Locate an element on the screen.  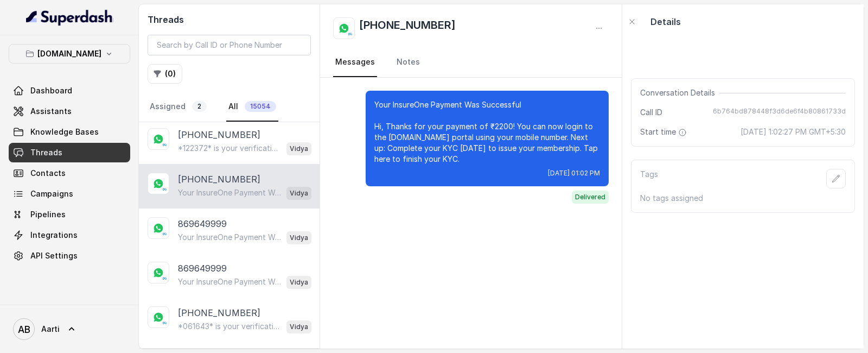
text: AB is located at coordinates (24, 329).